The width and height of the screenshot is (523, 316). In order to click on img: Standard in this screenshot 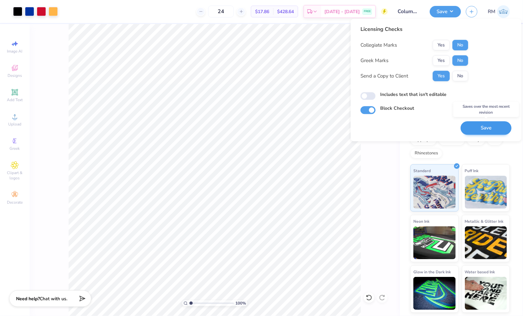, I will do `click(435, 192)`.